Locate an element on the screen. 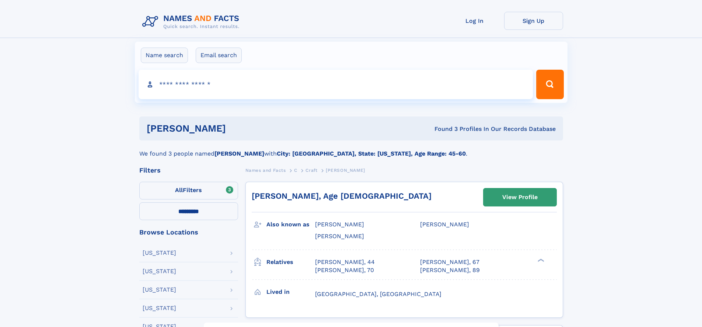 Image resolution: width=702 pixels, height=327 pixels. a: Log In is located at coordinates (475, 21).